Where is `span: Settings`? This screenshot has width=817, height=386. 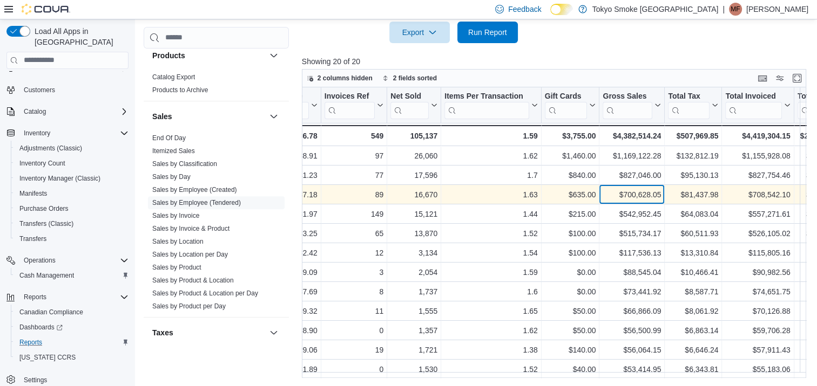
span: Settings is located at coordinates (74, 379).